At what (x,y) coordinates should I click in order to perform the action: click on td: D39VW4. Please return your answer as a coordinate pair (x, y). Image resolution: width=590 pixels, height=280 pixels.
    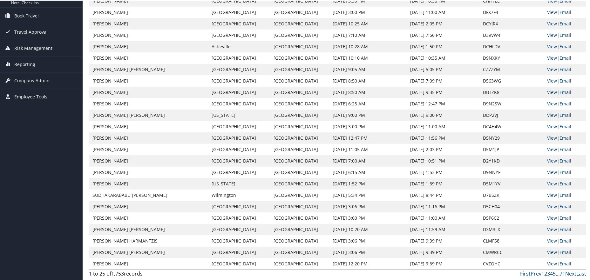
    Looking at the image, I should click on (512, 35).